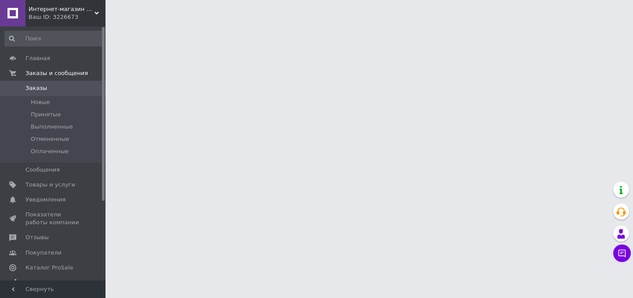 This screenshot has height=298, width=633. I want to click on span: Показатели работы компании, so click(53, 219).